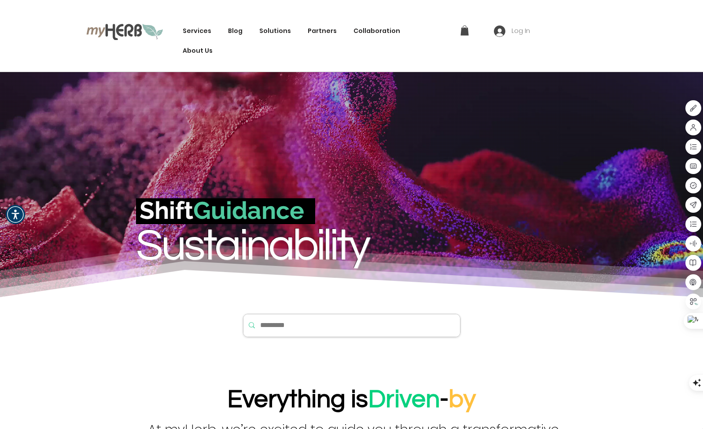  Describe the element at coordinates (197, 31) in the screenshot. I see `span: Services` at that location.